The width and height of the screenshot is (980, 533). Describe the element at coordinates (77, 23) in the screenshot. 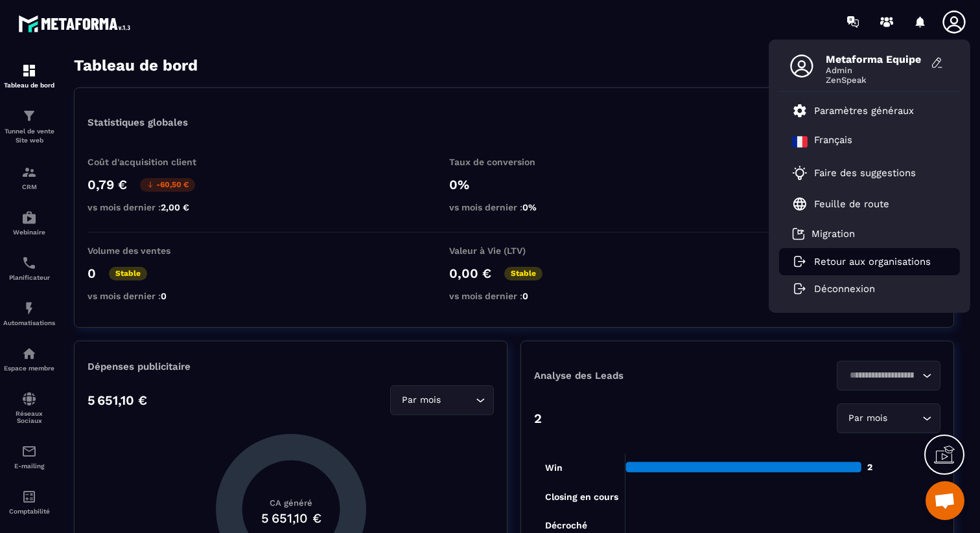

I see `img: logo` at that location.